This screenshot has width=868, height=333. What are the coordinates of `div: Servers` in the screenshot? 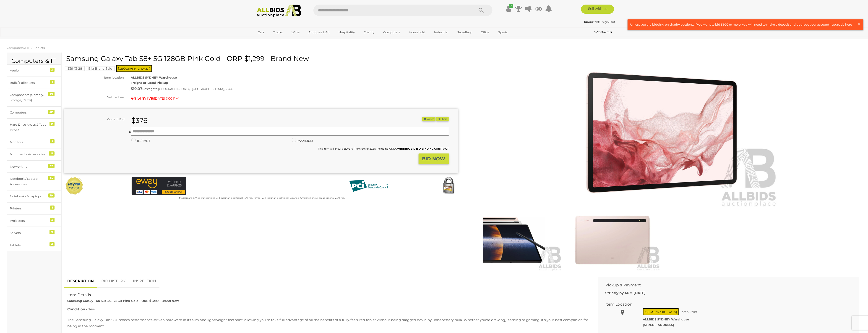 It's located at (29, 233).